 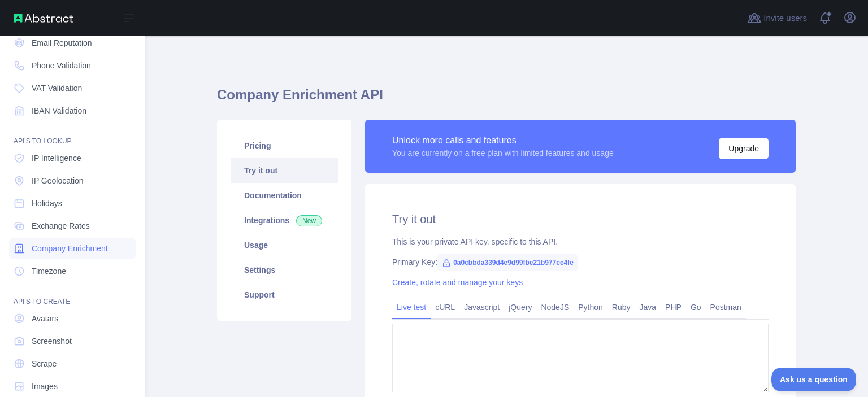 What do you see at coordinates (503, 153) in the screenshot?
I see `div: You are currently on a free plan with limited features and usage` at bounding box center [503, 153].